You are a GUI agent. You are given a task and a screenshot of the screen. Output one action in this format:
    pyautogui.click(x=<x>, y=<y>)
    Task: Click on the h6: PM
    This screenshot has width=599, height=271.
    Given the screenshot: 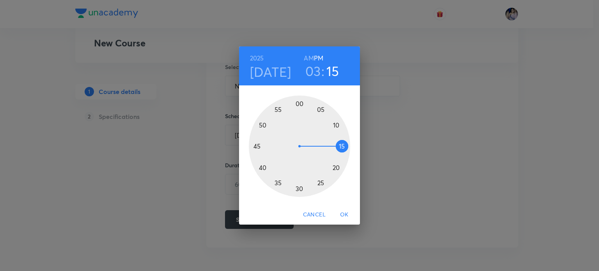 What is the action you would take?
    pyautogui.click(x=318, y=58)
    